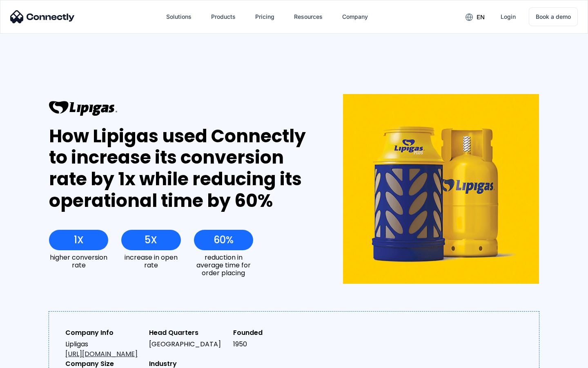 This screenshot has width=588, height=368. What do you see at coordinates (508, 17) in the screenshot?
I see `div: Login` at bounding box center [508, 17].